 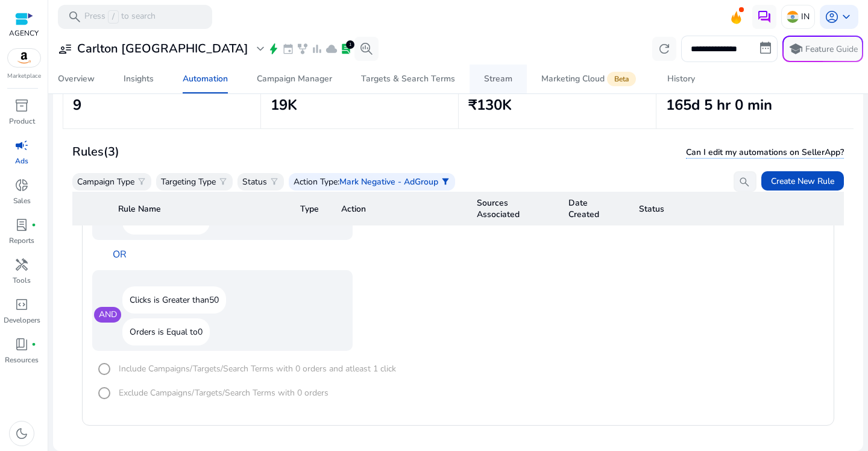 I want to click on h2: 19K, so click(x=360, y=105).